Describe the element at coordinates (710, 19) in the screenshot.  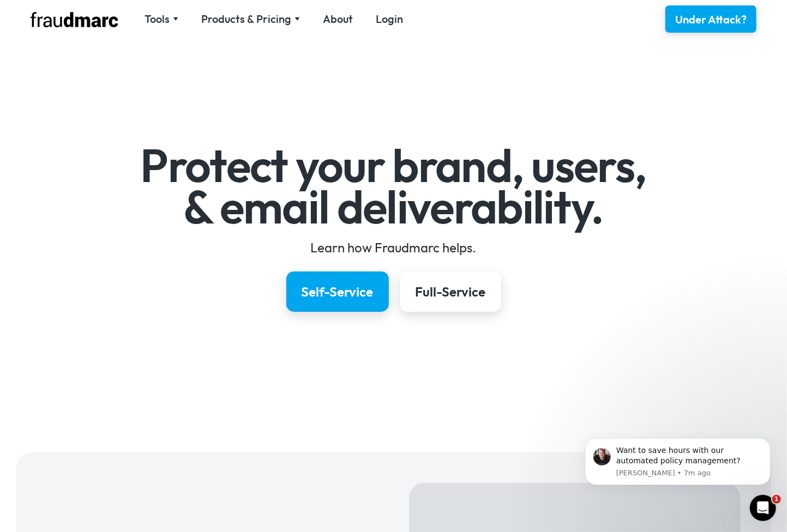
I see `a: Under Attack?` at that location.